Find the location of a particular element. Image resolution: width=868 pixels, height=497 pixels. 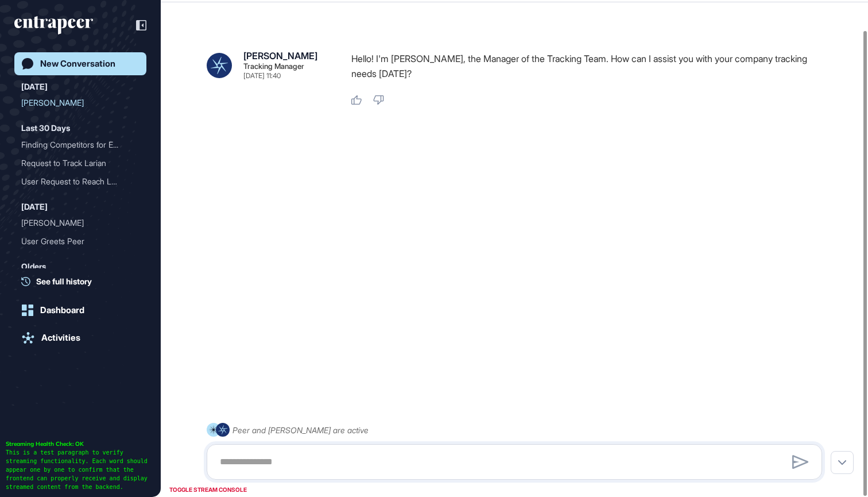

div: Dashboard is located at coordinates (62, 310).